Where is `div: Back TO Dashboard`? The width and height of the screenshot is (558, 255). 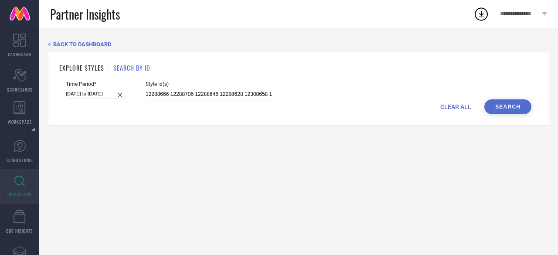
div: Back TO Dashboard is located at coordinates (299, 44).